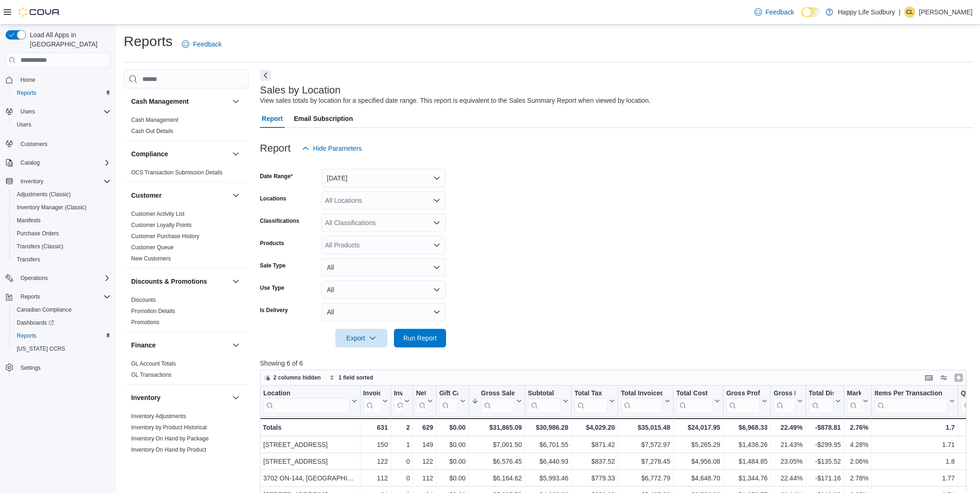 The image size is (980, 493). Describe the element at coordinates (27, 336) in the screenshot. I see `a: Reports` at that location.